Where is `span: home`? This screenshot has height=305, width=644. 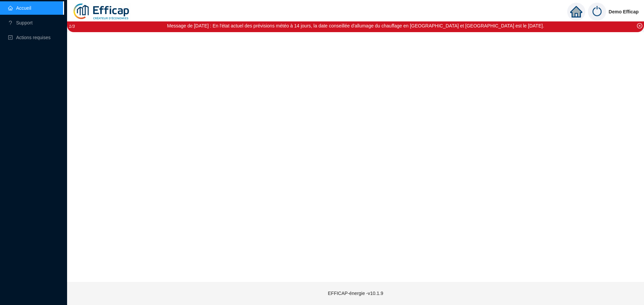 span: home is located at coordinates (576, 12).